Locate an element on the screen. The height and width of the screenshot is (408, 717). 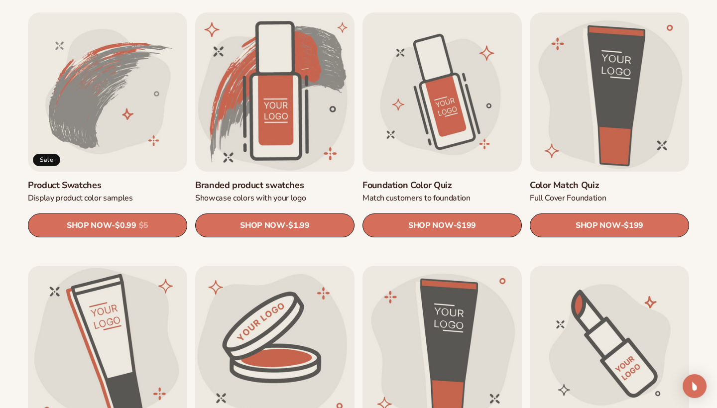
span: $0.99 is located at coordinates (125, 226).